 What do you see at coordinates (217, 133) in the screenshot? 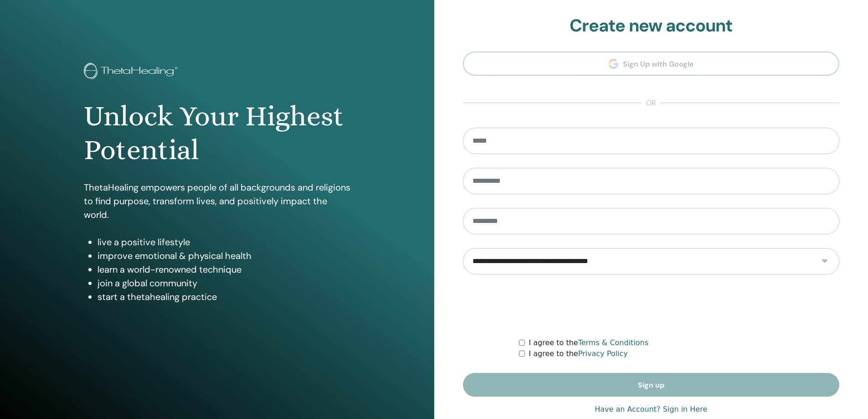
I see `h1: Unlock Your Highest Potential` at bounding box center [217, 133].